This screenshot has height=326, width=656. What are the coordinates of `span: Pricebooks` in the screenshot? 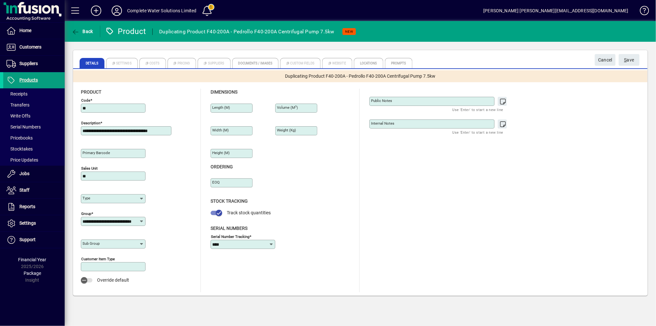 It's located at (19, 138).